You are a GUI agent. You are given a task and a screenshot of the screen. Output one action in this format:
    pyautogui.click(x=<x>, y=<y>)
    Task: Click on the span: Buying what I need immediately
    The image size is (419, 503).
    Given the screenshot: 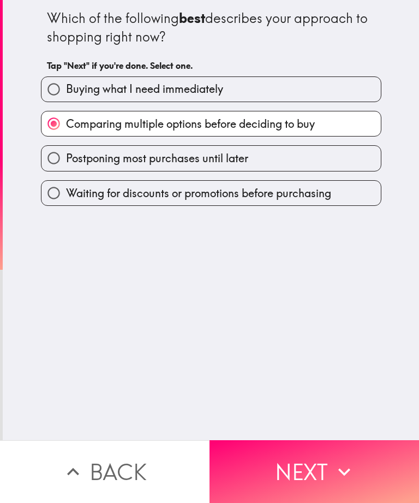 What is the action you would take?
    pyautogui.click(x=145, y=89)
    